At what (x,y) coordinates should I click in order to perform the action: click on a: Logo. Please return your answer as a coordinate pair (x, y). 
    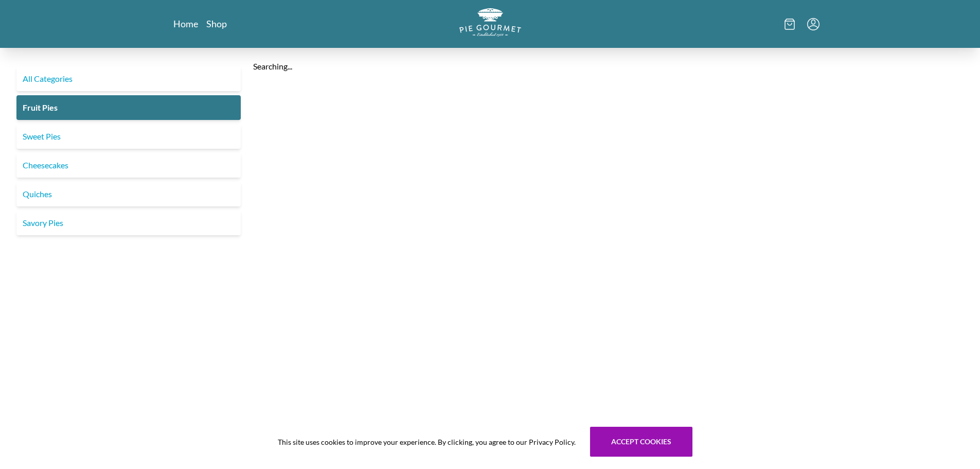
    Looking at the image, I should click on (490, 24).